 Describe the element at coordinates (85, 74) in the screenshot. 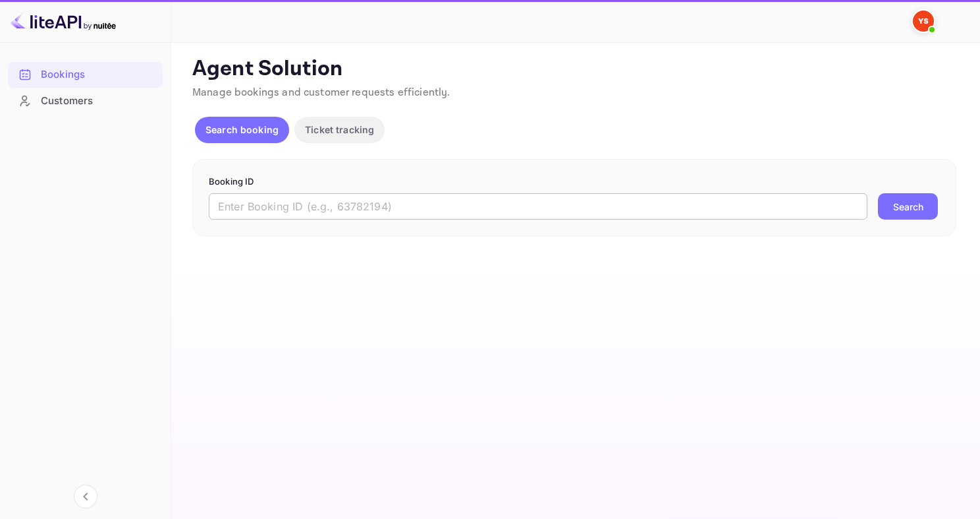

I see `a: Bookings` at that location.